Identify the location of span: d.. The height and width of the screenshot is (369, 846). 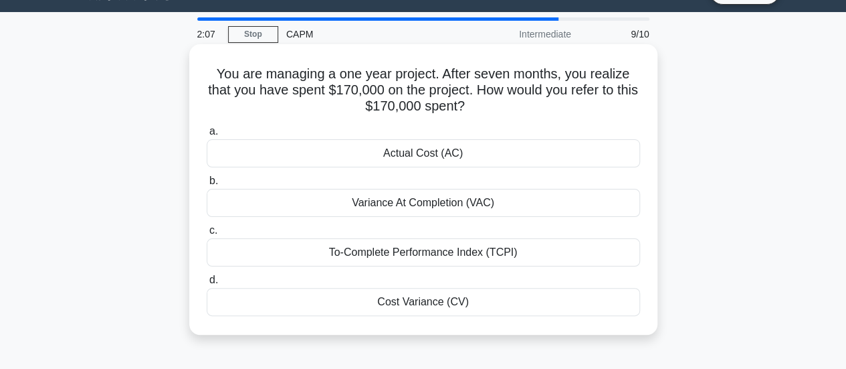
(213, 279).